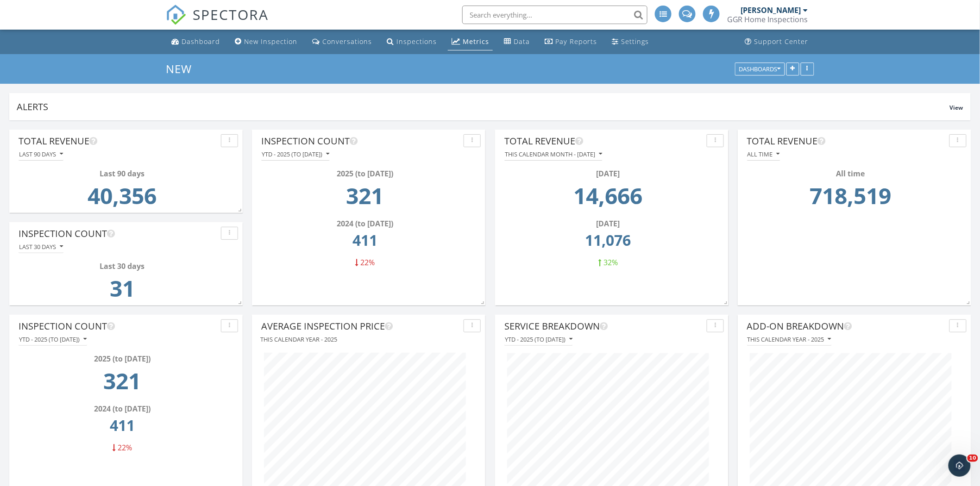  I want to click on a: Pay Reports, so click(570, 42).